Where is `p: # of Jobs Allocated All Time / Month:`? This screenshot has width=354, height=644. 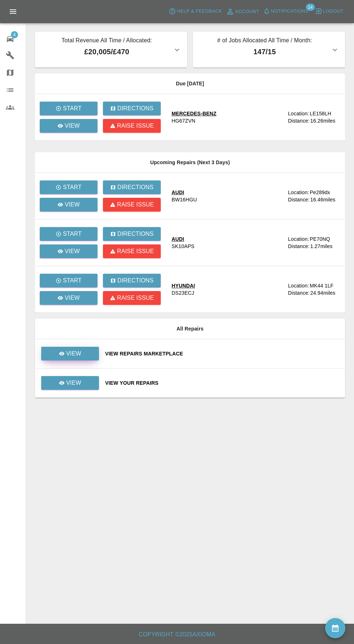
p: # of Jobs Allocated All Time / Month: is located at coordinates (264, 41).